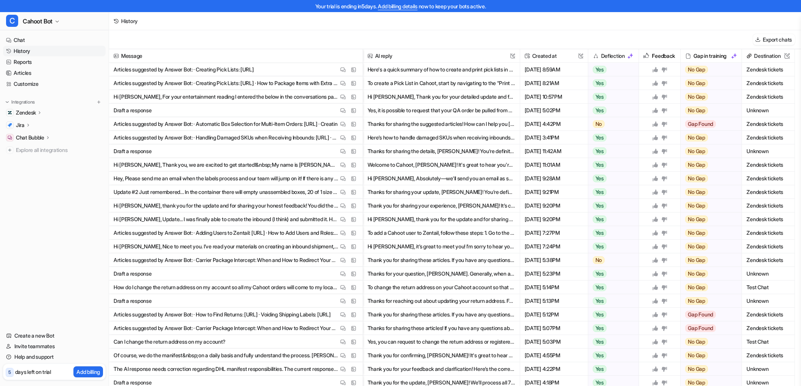 The width and height of the screenshot is (801, 386). I want to click on a: History, so click(54, 51).